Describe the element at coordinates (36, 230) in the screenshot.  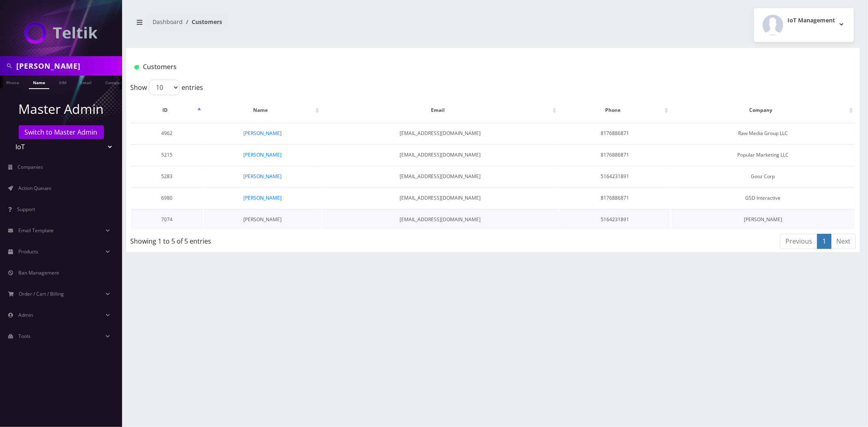
I see `span: Email Template` at that location.